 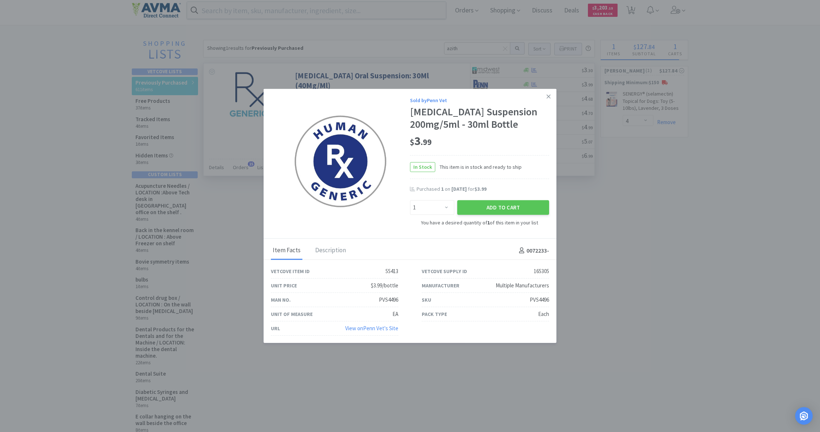 I want to click on h4: 0072233 -, so click(x=533, y=251).